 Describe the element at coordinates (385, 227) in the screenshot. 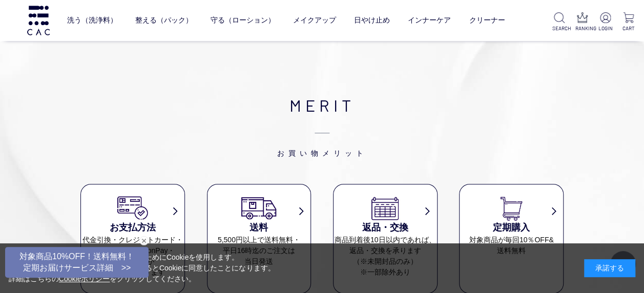

I see `h3: 返品・交換` at that location.